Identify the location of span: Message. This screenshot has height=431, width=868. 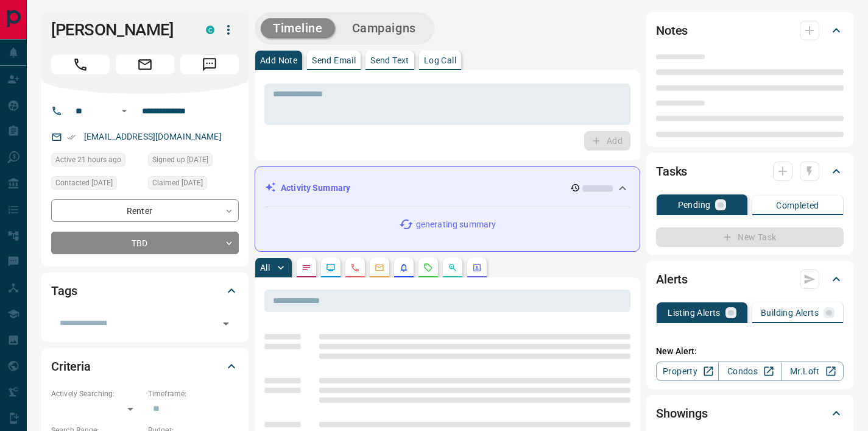
(209, 65).